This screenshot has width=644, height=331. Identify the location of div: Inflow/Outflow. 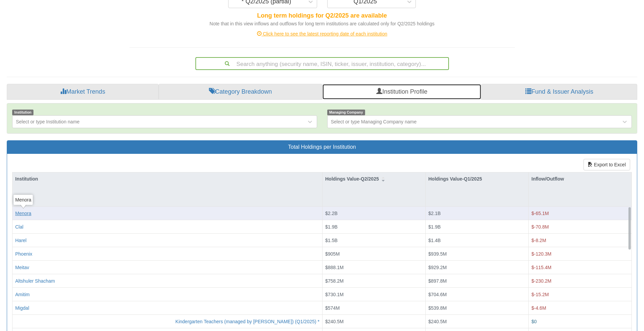
(580, 179).